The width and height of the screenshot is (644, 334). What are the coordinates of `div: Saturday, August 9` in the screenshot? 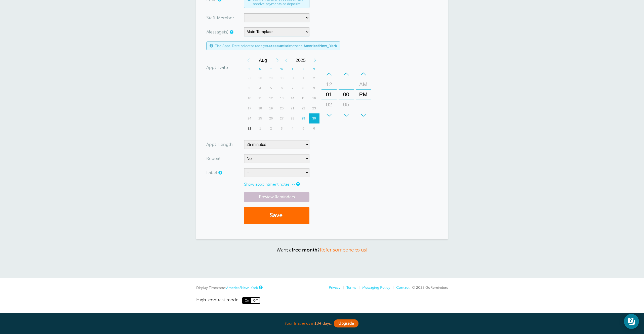 It's located at (314, 88).